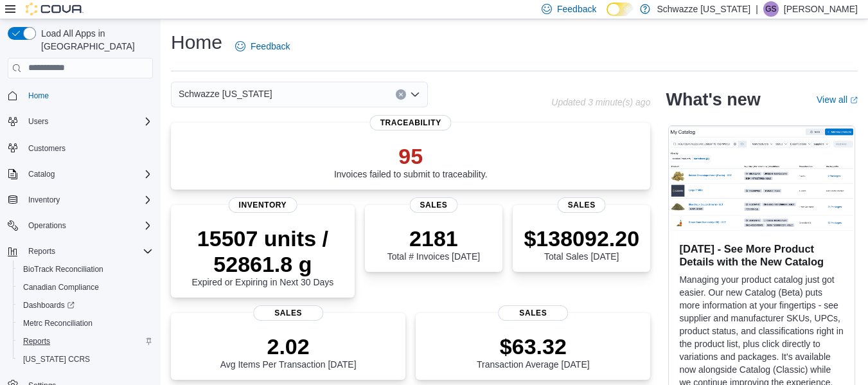 The image size is (868, 385). Describe the element at coordinates (411, 156) in the screenshot. I see `p: 95` at that location.